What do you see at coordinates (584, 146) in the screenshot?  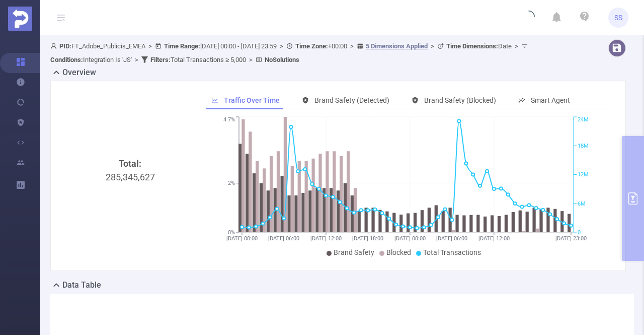 I see `tspan: 18M` at bounding box center [584, 146].